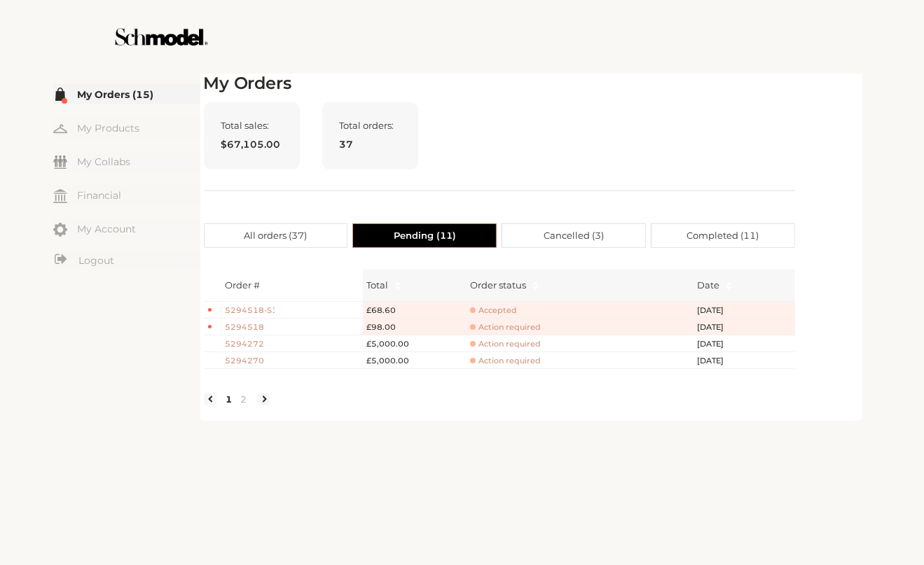 This screenshot has width=924, height=565. What do you see at coordinates (127, 161) in the screenshot?
I see `a: My Collabs` at bounding box center [127, 161].